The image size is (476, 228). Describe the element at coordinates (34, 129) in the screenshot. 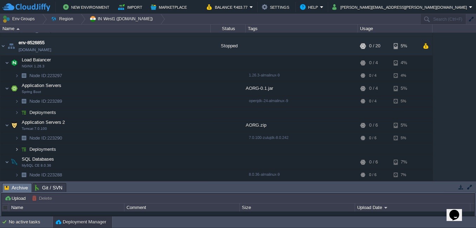

I see `span: Tomcat 7.0.100` at that location.